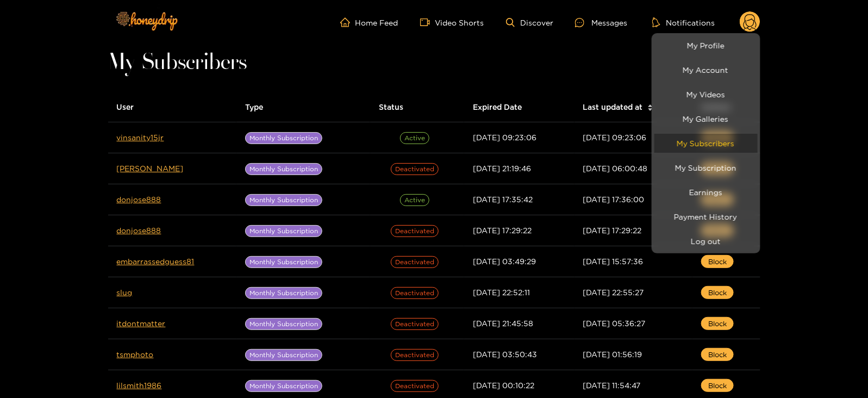 Image resolution: width=868 pixels, height=398 pixels. Describe the element at coordinates (706, 143) in the screenshot. I see `a: My Subscribers` at that location.